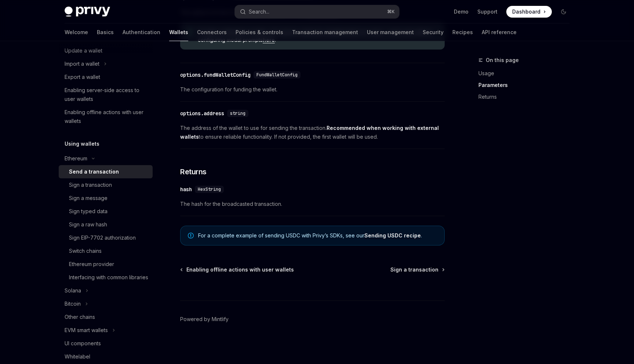 The width and height of the screenshot is (634, 364). I want to click on div: Whitelabel, so click(78, 356).